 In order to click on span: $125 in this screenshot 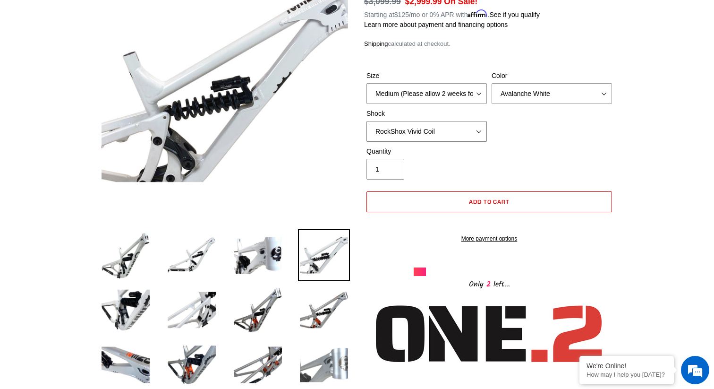, I will do `click(402, 15)`.